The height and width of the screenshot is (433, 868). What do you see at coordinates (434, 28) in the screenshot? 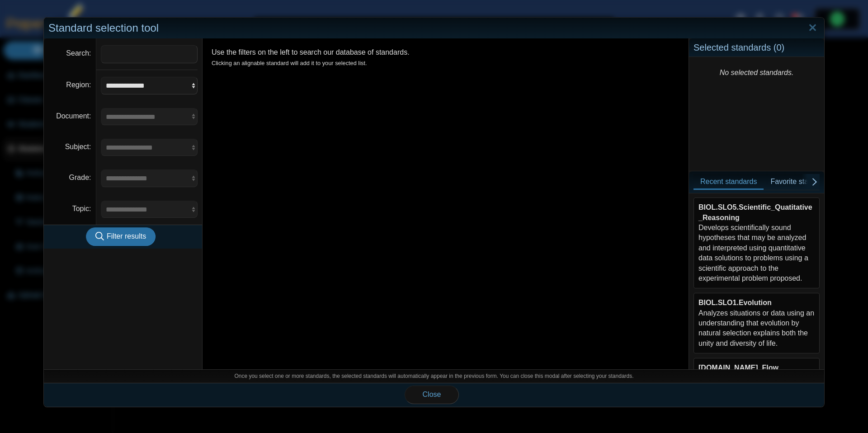
I see `div: Standard selection tool` at bounding box center [434, 28].